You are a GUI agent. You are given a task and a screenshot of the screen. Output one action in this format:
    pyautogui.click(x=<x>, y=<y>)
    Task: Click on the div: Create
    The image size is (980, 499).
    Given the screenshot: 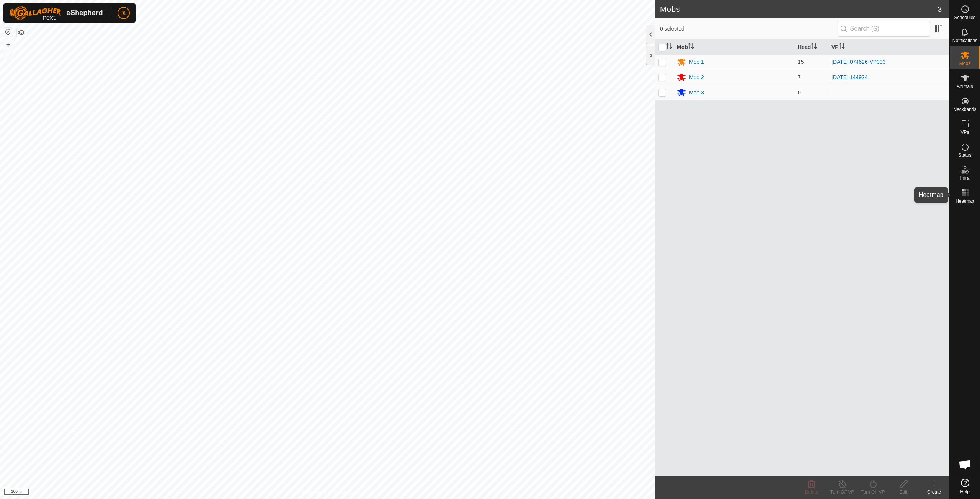 What is the action you would take?
    pyautogui.click(x=934, y=492)
    